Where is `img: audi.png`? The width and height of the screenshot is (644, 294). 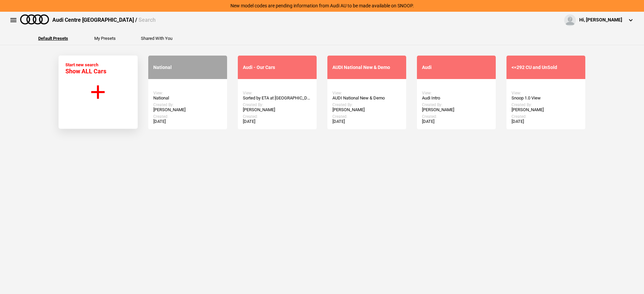 img: audi.png is located at coordinates (34, 19).